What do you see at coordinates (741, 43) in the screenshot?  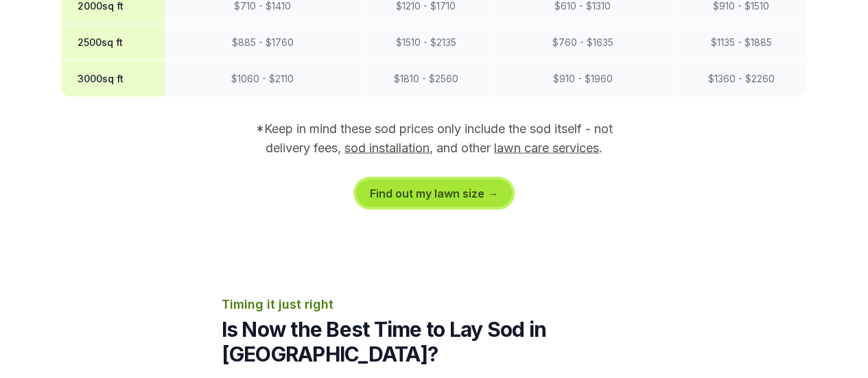 I see `td: $ 1135 - $ 1885` at bounding box center [741, 43].